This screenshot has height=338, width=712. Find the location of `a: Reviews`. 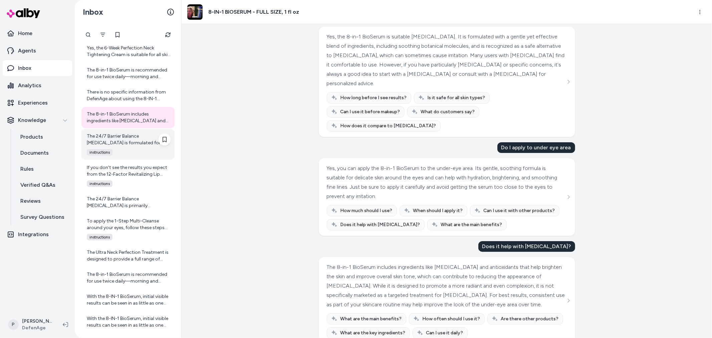

a: Reviews is located at coordinates (43, 201).